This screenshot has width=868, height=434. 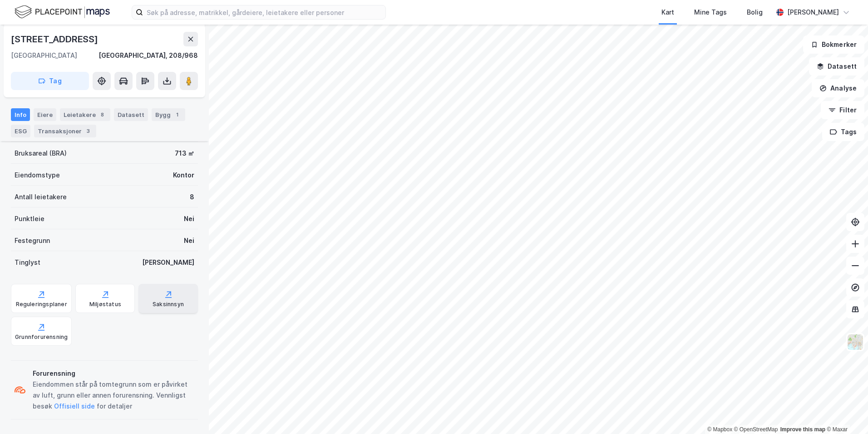 What do you see at coordinates (168, 115) in the screenshot?
I see `div: Bygg` at bounding box center [168, 115].